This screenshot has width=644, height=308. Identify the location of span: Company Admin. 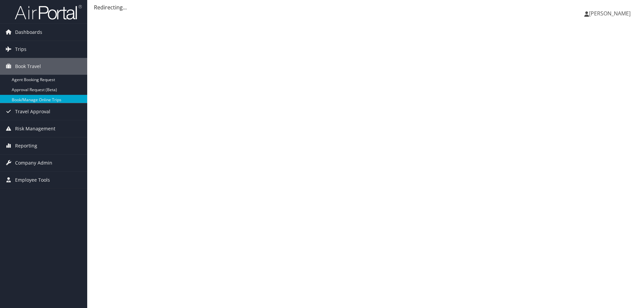
(33, 163).